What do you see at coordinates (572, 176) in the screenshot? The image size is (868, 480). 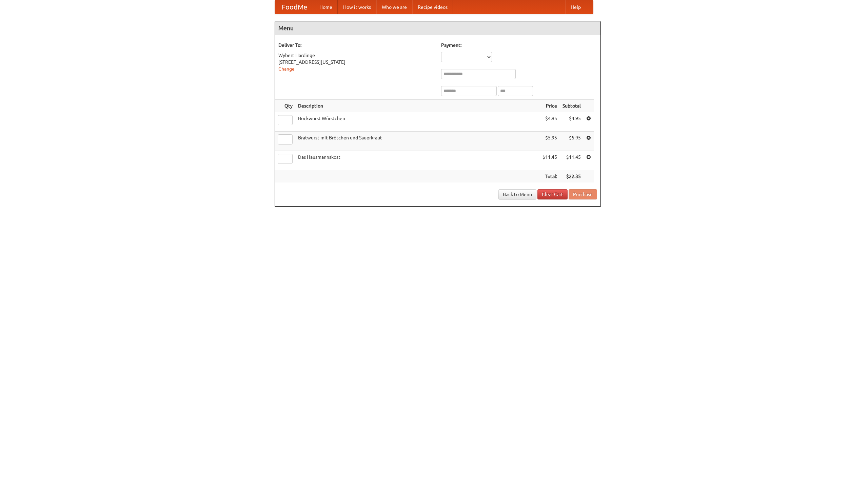 I see `th: $22.35` at bounding box center [572, 176].